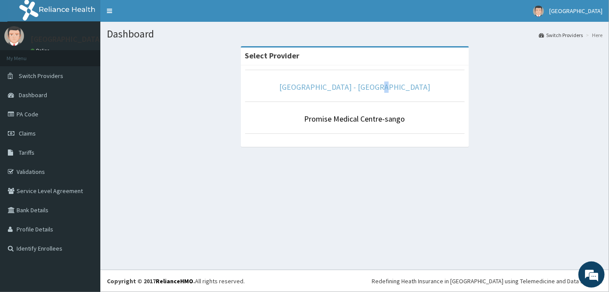  I want to click on span: Switch Providers, so click(41, 76).